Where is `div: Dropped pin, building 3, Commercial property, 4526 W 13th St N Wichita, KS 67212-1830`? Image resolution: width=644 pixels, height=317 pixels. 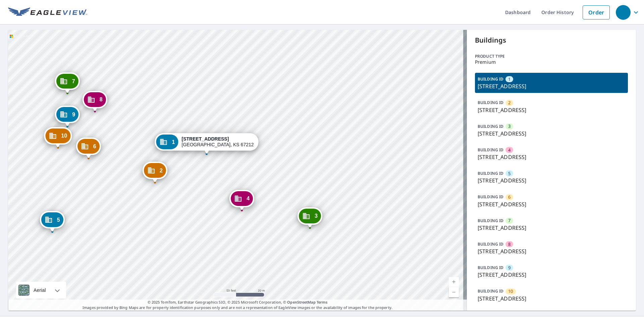
div: Dropped pin, building 3, Commercial property, 4526 W 13th St N Wichita, KS 67212-1830 is located at coordinates (310, 218).